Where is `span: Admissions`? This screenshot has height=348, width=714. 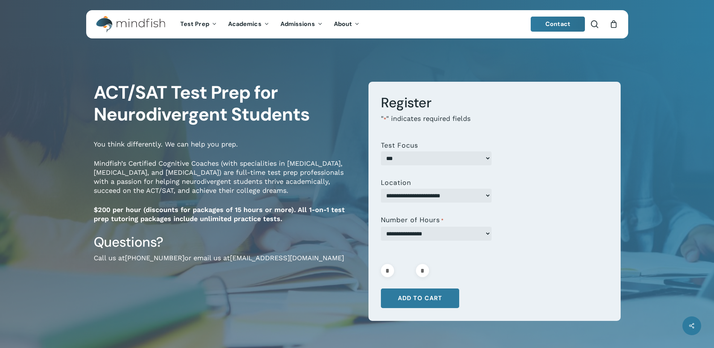 span: Admissions is located at coordinates (298, 24).